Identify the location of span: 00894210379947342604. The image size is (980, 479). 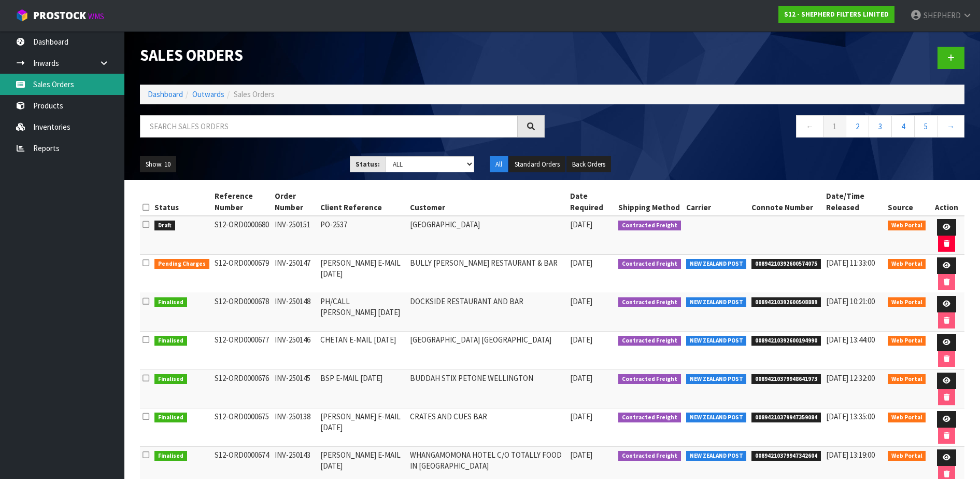
(787, 456).